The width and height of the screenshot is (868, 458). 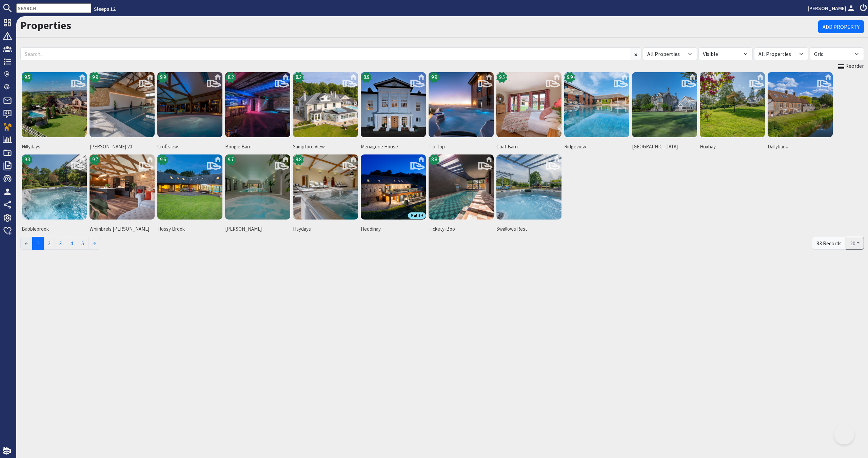 I want to click on span: Dallybank, so click(x=800, y=147).